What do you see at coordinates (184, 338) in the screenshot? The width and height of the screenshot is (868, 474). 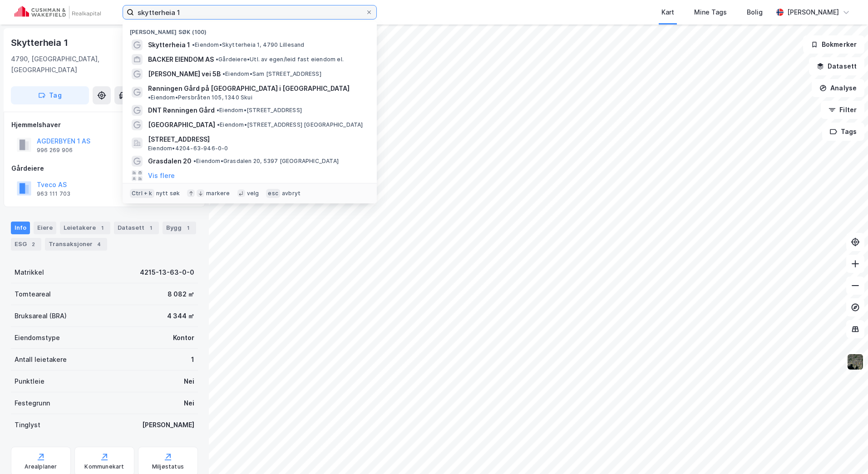 I see `div: Kontor` at bounding box center [184, 338].